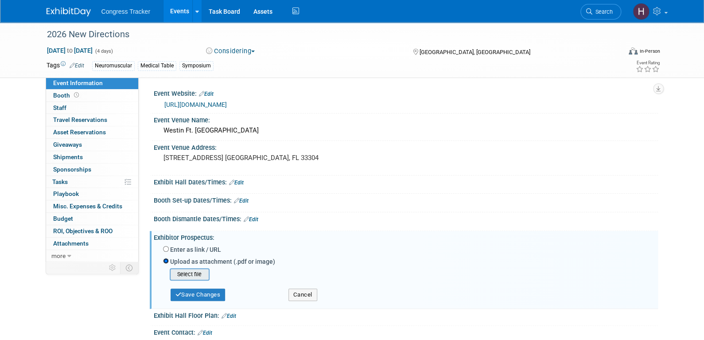 This screenshot has height=340, width=704. Describe the element at coordinates (67, 95) in the screenshot. I see `span: Booth` at that location.